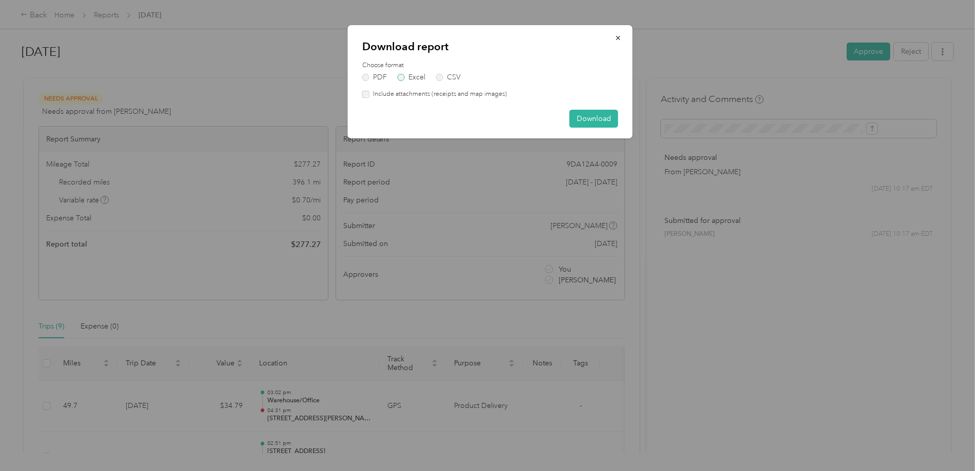 The image size is (980, 471). What do you see at coordinates (490, 47) in the screenshot?
I see `p: Download report` at bounding box center [490, 47].